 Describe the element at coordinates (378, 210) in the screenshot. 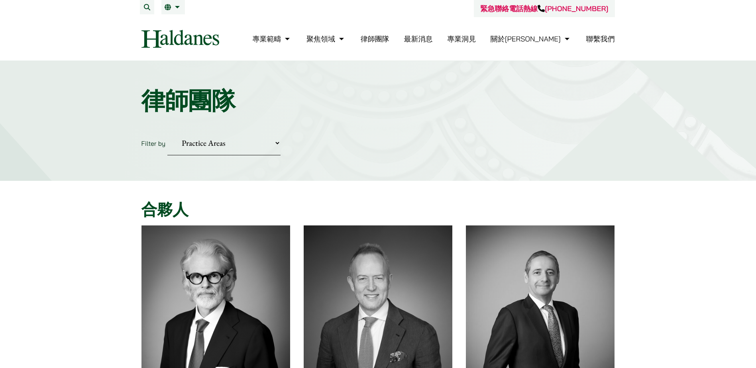

I see `h2: 合夥人` at that location.